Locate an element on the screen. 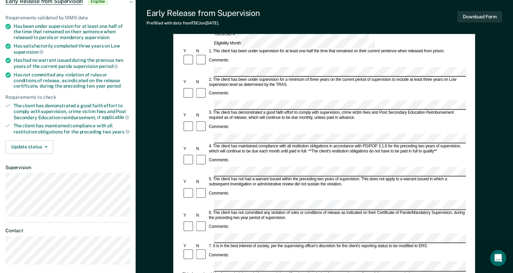 The height and width of the screenshot is (273, 513). div: Has not committed any violation of rules or conditions of release, as indicated on the release ce... is located at coordinates (72, 80).